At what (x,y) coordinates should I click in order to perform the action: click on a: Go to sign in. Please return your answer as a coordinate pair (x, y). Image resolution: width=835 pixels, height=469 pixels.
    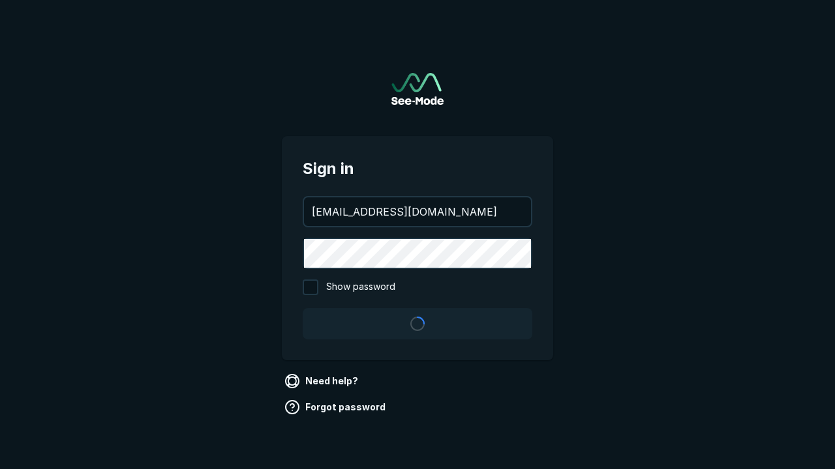
    Looking at the image, I should click on (417, 89).